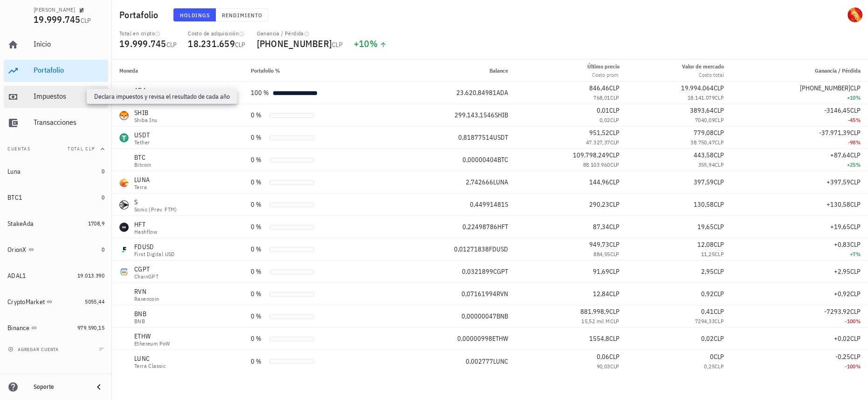 The image size is (868, 400). I want to click on span: 19.999.745, so click(57, 19).